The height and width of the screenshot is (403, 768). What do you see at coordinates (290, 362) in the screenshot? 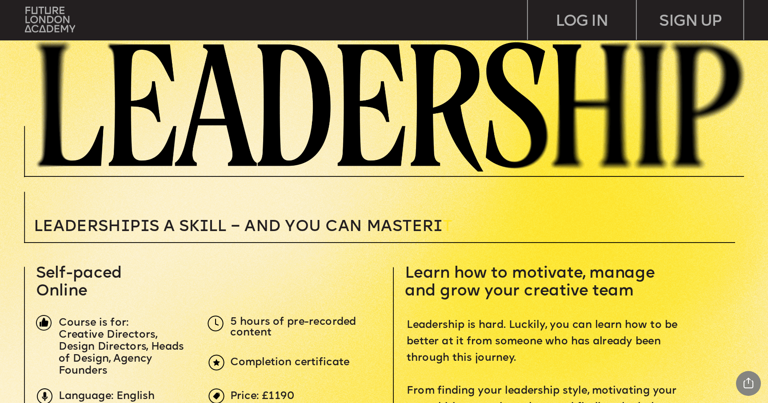
I see `span: Completion certificate` at bounding box center [290, 362].